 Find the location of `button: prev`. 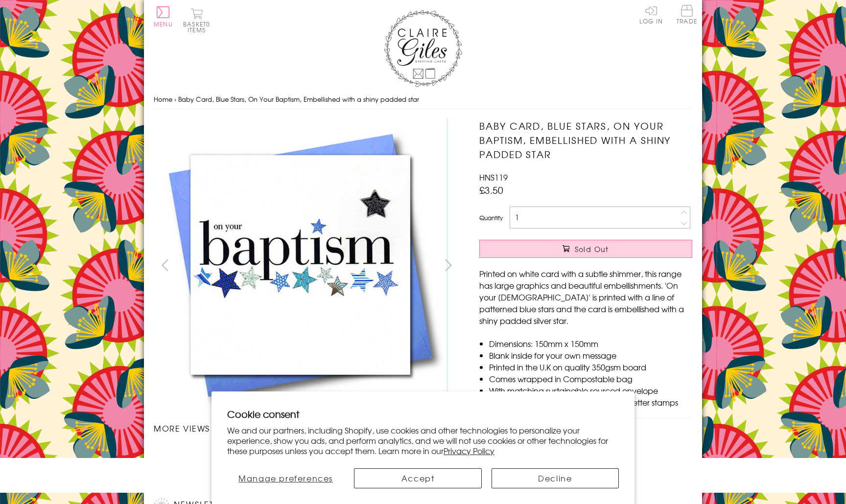

button: prev is located at coordinates (165, 265).